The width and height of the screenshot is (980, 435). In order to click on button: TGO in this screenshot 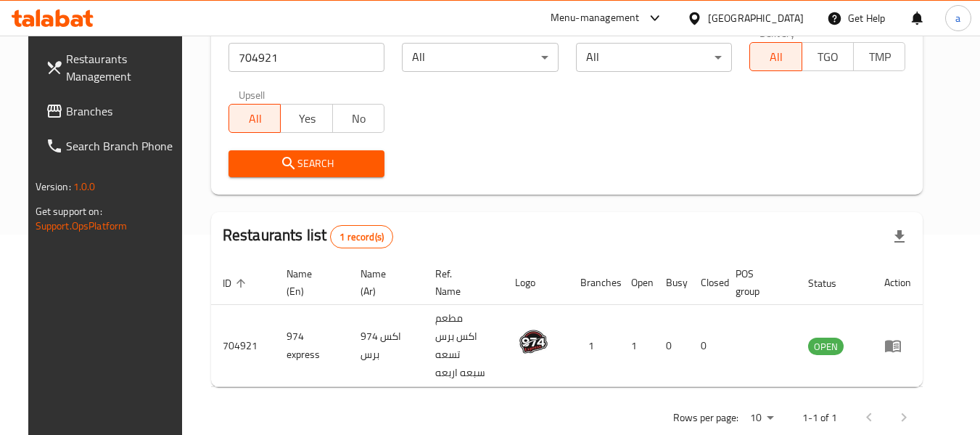, I will do `click(828, 57)`.